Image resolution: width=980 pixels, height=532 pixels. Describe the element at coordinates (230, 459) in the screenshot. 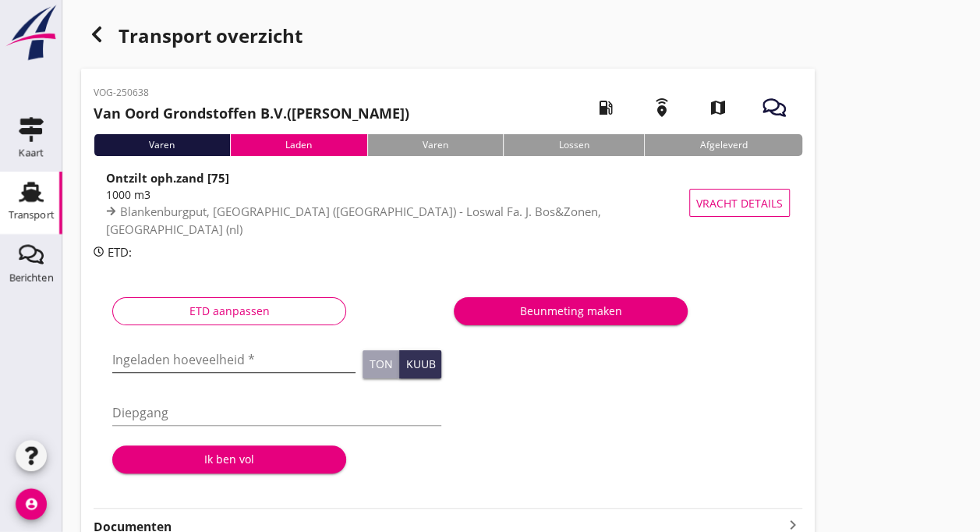

I see `div: Ik ben vol` at that location.